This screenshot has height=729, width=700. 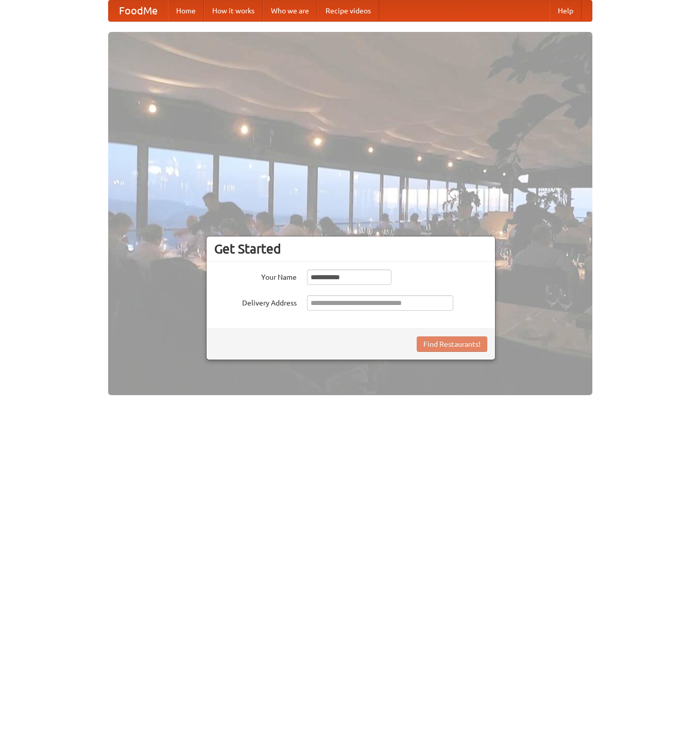 I want to click on label: Delivery Address, so click(x=255, y=302).